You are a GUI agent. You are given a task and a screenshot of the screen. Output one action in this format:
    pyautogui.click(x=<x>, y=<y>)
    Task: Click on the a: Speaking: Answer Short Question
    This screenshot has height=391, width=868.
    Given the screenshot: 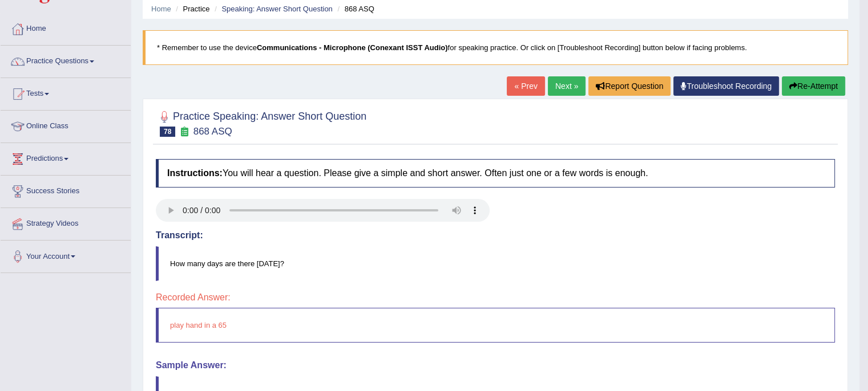 What is the action you would take?
    pyautogui.click(x=276, y=8)
    